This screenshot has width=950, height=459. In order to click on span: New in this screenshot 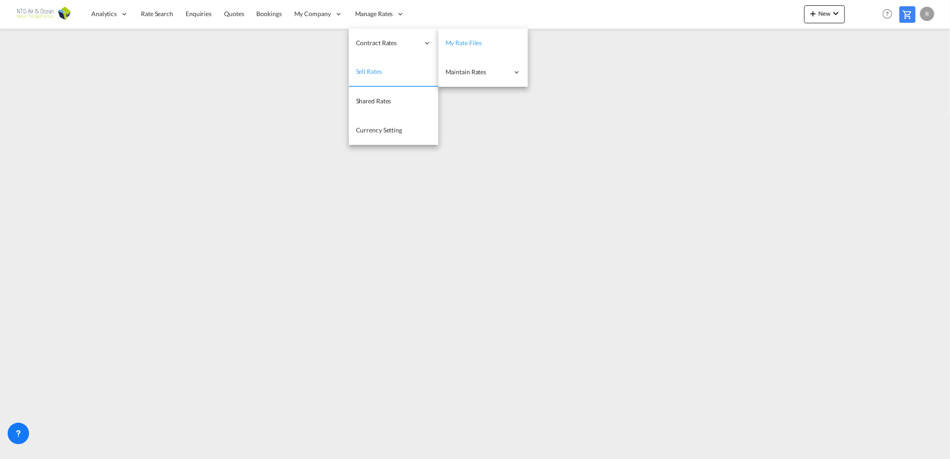, I will do `click(824, 13)`.